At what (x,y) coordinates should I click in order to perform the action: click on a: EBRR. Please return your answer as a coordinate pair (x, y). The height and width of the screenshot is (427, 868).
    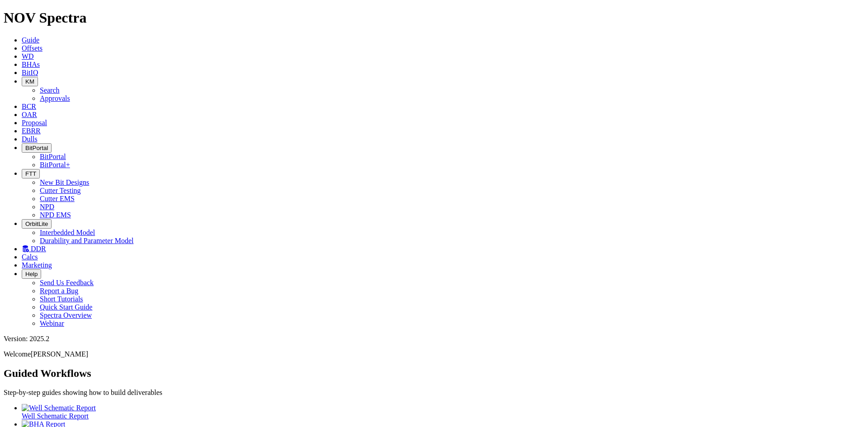
    Looking at the image, I should click on (31, 131).